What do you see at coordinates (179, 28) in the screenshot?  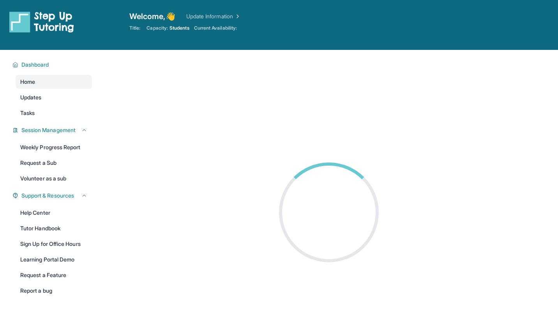 I see `span: Students` at bounding box center [179, 28].